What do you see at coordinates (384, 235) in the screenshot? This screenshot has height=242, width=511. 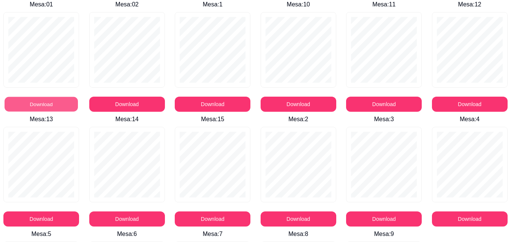 I see `p: Mesa : 9` at bounding box center [384, 235].